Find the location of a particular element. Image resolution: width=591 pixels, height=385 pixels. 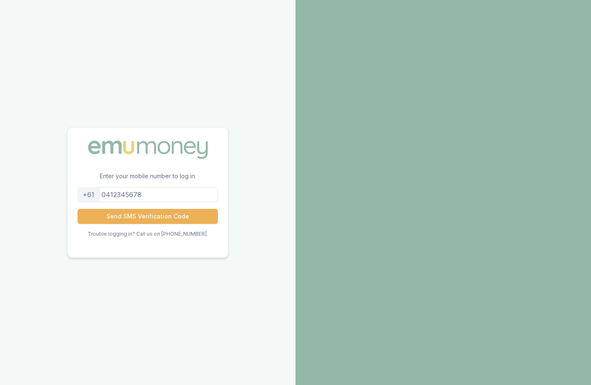

input: 0412345678 is located at coordinates (148, 194).